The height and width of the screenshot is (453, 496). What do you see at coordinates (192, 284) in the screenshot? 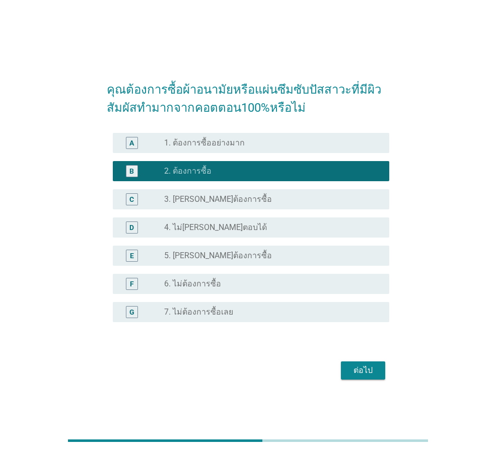
I see `label: 6. ไม่ต้องการซื้อ` at bounding box center [192, 284].